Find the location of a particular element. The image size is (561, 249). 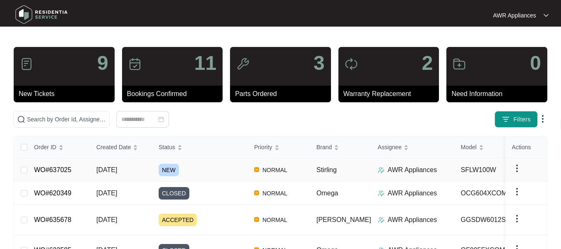

input: Search by Order Id, Assignee Name, Customer Name, Brand and Model is located at coordinates (66, 119).